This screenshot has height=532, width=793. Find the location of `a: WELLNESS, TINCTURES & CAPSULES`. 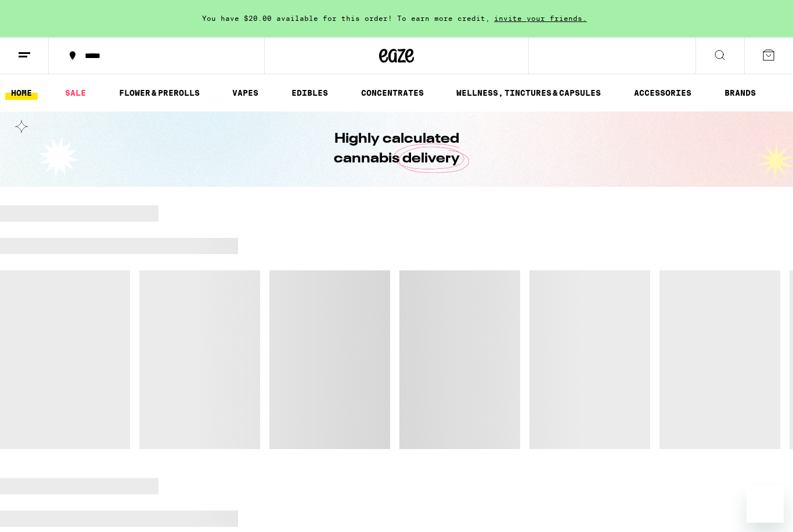

a: WELLNESS, TINCTURES & CAPSULES is located at coordinates (528, 93).